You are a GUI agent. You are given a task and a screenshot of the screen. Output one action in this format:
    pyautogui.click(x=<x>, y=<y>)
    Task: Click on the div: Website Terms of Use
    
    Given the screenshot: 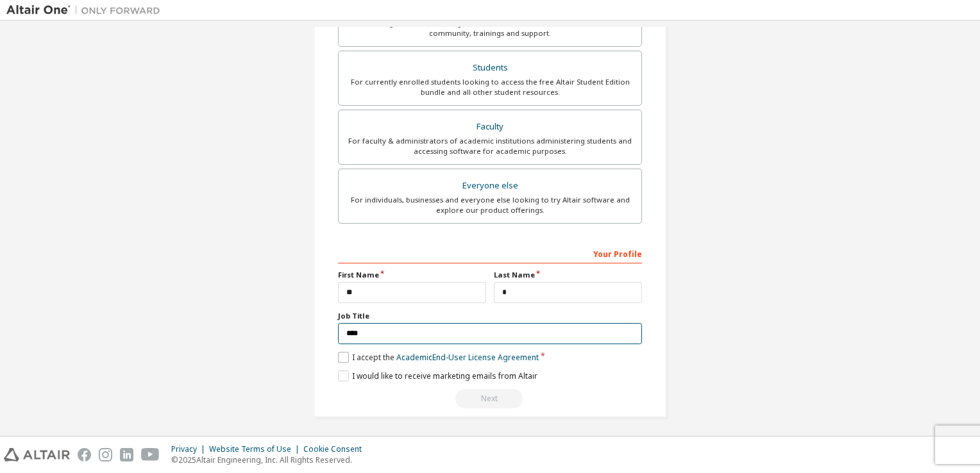 What is the action you would take?
    pyautogui.click(x=255, y=449)
    